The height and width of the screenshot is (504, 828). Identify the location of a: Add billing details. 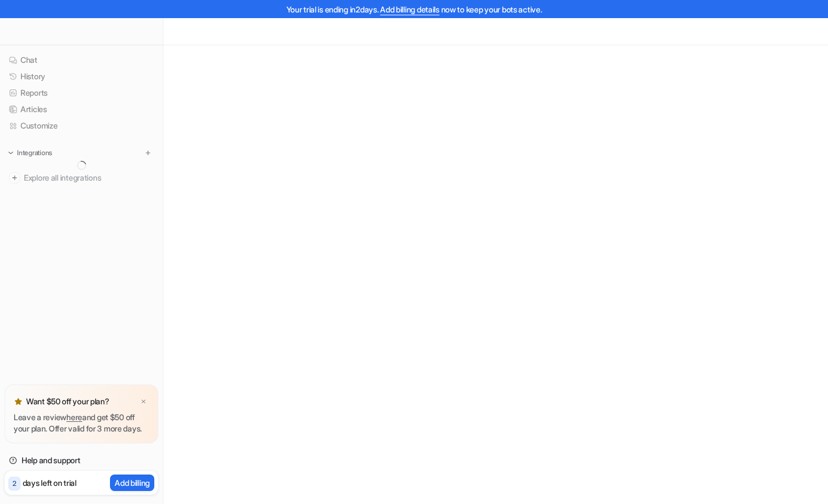
(409, 9).